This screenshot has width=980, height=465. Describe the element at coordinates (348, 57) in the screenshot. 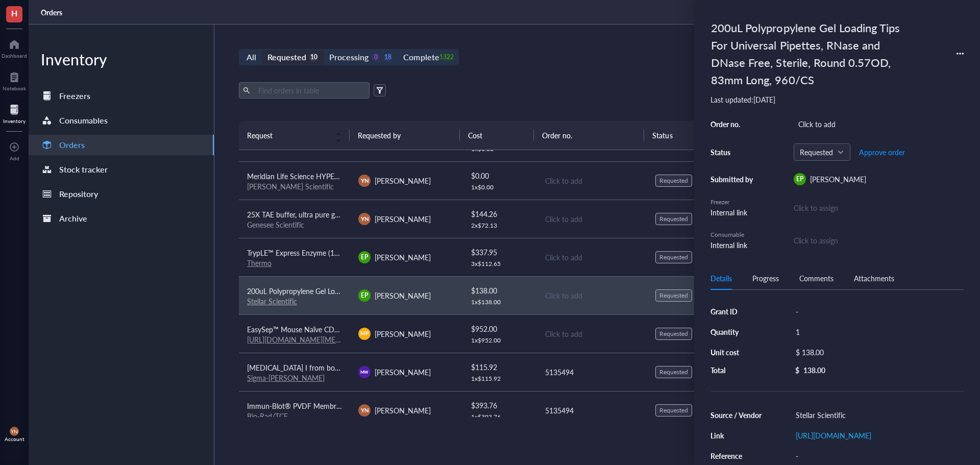

I see `div: Processing` at that location.